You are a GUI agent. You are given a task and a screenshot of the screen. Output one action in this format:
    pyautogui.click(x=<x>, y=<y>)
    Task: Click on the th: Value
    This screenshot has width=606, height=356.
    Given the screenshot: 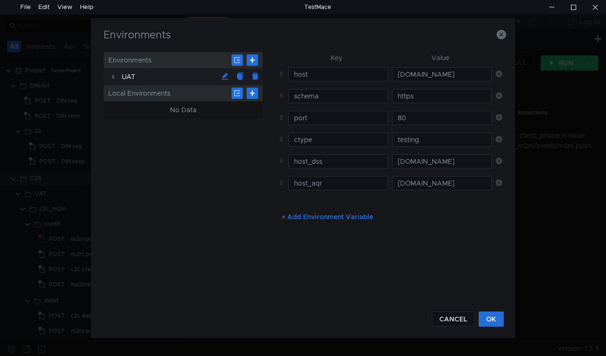 What is the action you would take?
    pyautogui.click(x=440, y=58)
    